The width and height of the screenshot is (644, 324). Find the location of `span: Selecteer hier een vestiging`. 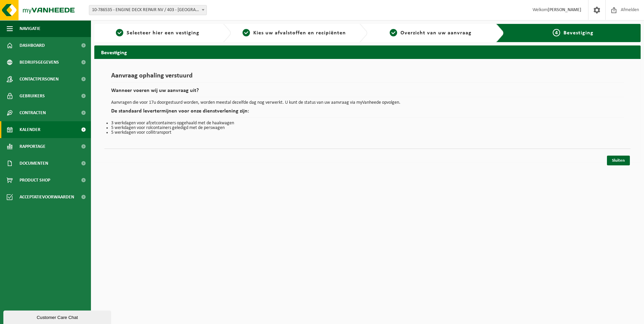

span: Selecteer hier een vestiging is located at coordinates (163, 33).